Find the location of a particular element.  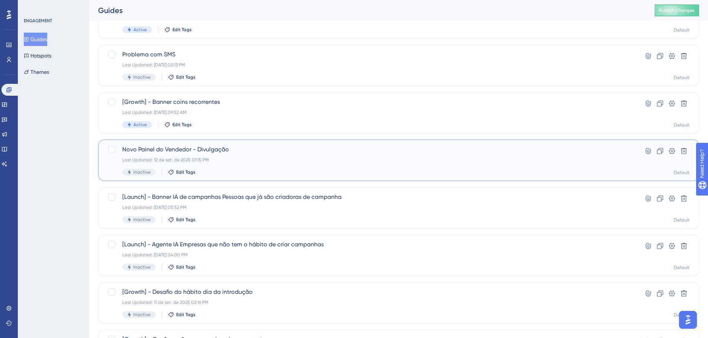

span: [Growth] - Banner coins recorrentes is located at coordinates (368, 102).